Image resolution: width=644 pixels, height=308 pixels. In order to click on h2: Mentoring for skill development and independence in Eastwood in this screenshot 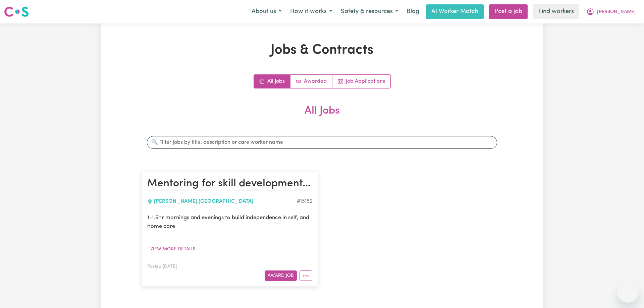, I will do `click(230, 184)`.